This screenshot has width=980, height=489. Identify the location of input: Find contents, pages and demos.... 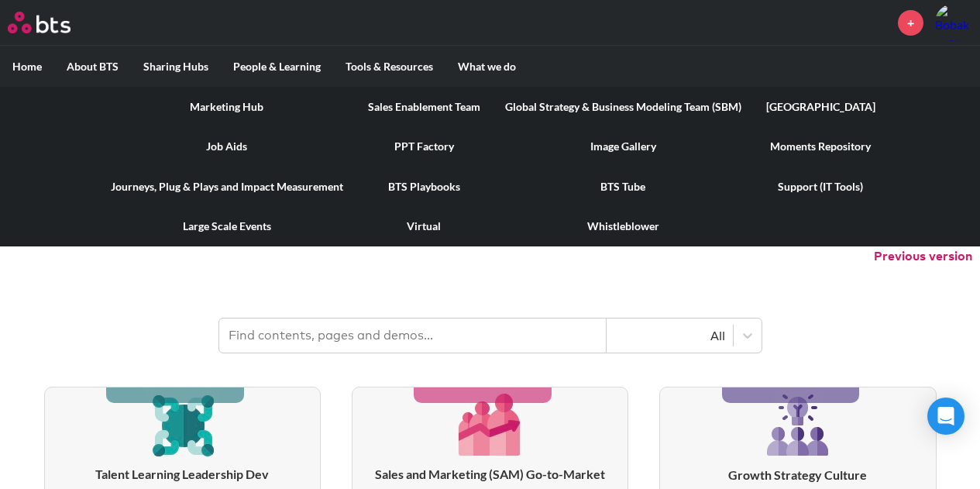
(413, 335).